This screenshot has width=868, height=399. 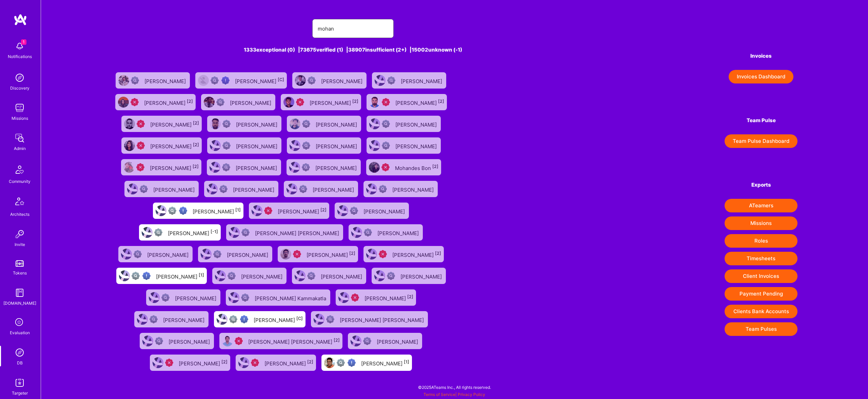 I want to click on img: guide book, so click(x=20, y=292).